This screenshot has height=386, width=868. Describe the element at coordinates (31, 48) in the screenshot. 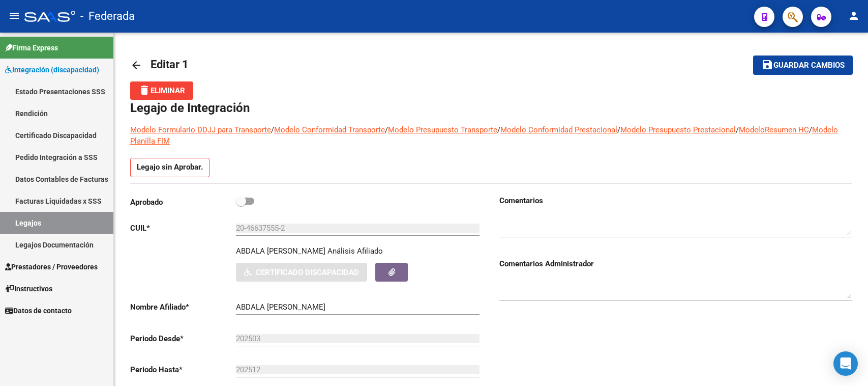

I see `span: Firma Express` at that location.